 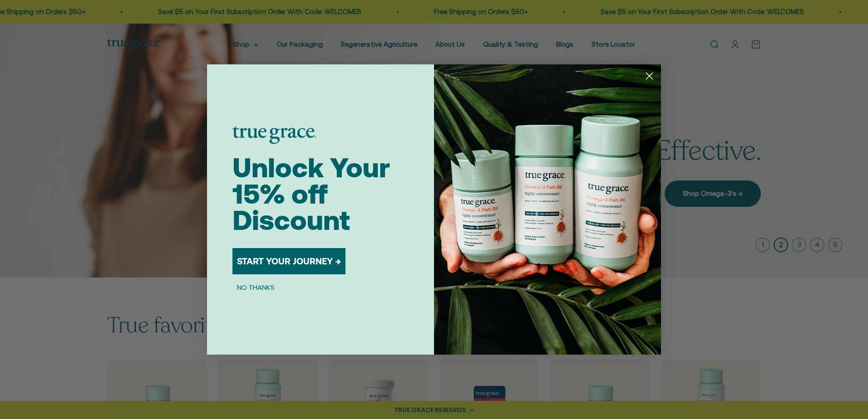 What do you see at coordinates (649, 76) in the screenshot?
I see `button: Close dialog` at bounding box center [649, 76].